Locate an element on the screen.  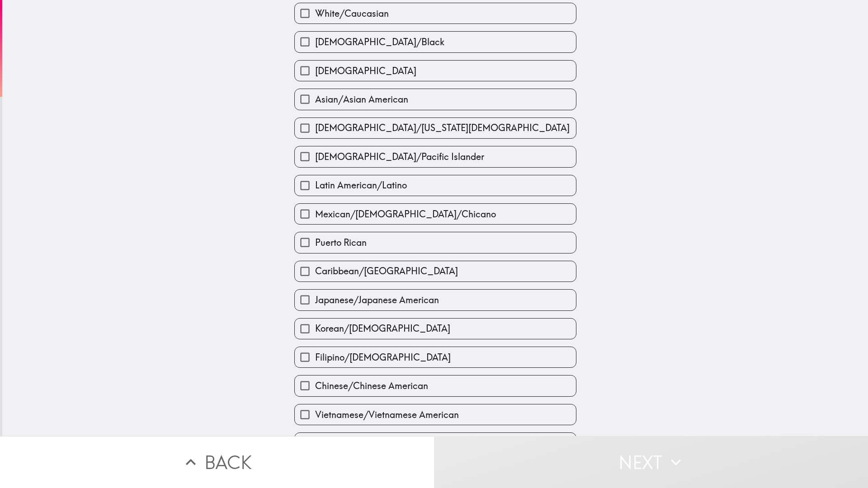
span: White/Caucasian is located at coordinates (352, 14).